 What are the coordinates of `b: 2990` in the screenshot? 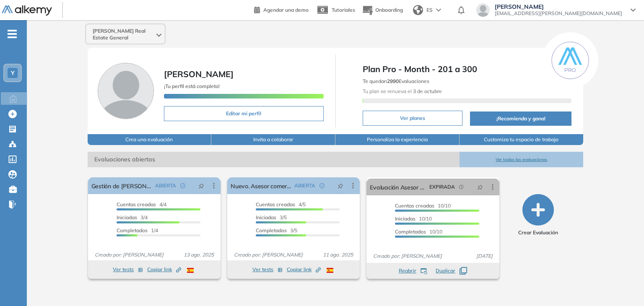 It's located at (393, 81).